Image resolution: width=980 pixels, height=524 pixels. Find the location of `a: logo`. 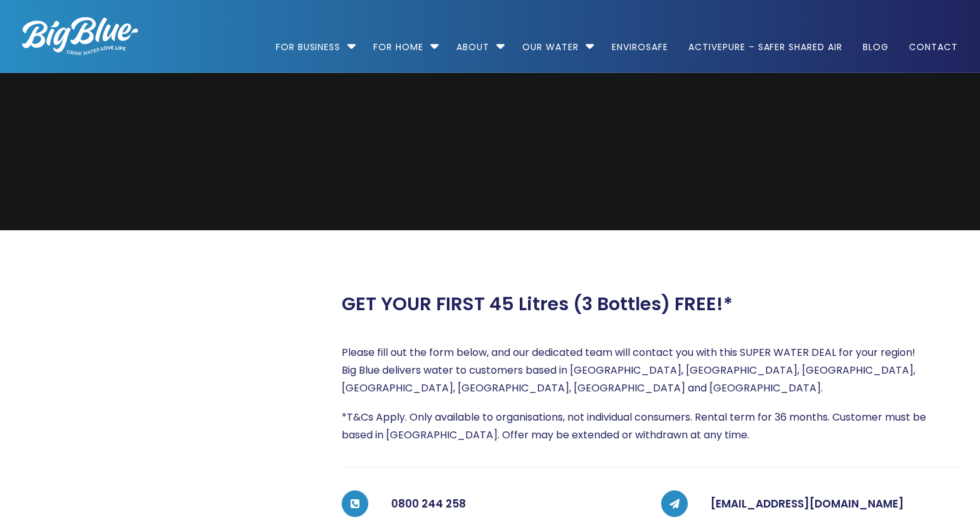

a: logo is located at coordinates (80, 36).